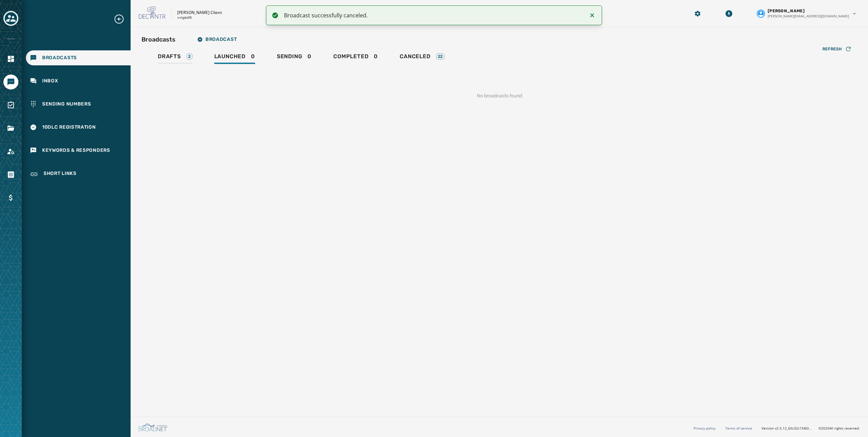 This screenshot has width=868, height=437. Describe the element at coordinates (217, 39) in the screenshot. I see `span: Broadcast` at that location.